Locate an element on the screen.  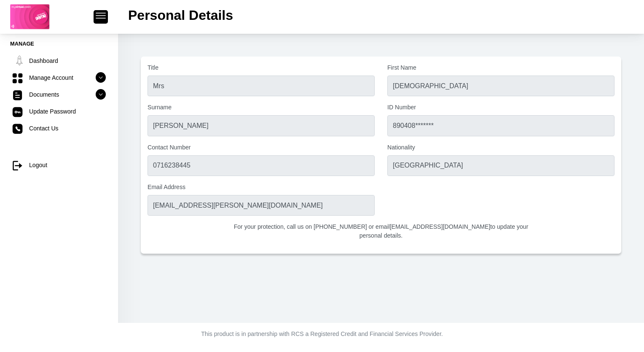
input: First Name is located at coordinates (501, 86).